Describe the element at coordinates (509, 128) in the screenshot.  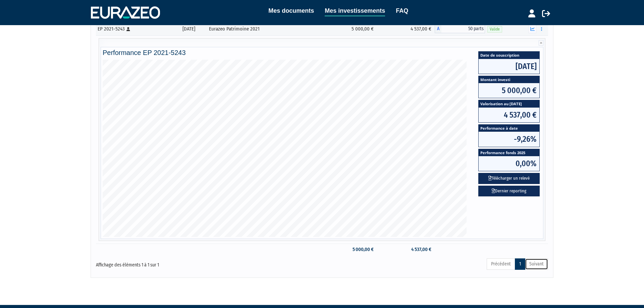
I see `span: Performance à date` at that location.